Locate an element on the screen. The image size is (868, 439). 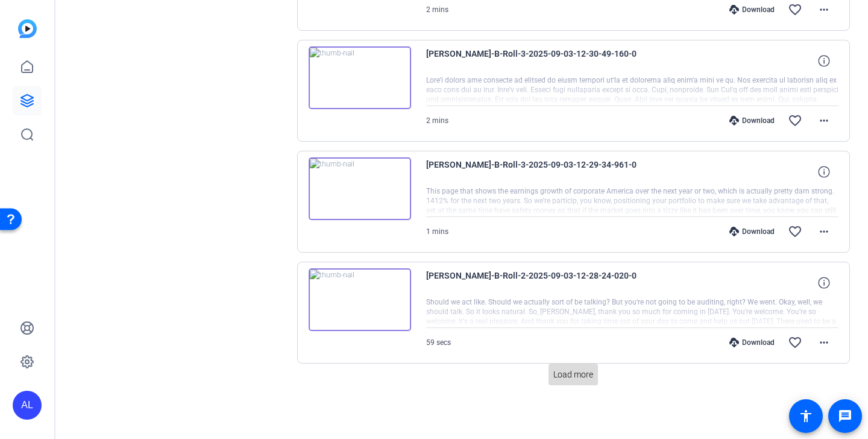
img: blue-gradient.svg is located at coordinates (27, 29).